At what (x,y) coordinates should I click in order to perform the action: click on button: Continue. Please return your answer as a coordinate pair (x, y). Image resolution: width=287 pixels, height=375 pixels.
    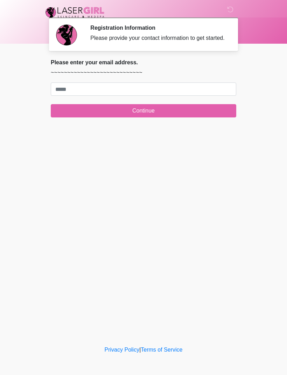
    Looking at the image, I should click on (143, 111).